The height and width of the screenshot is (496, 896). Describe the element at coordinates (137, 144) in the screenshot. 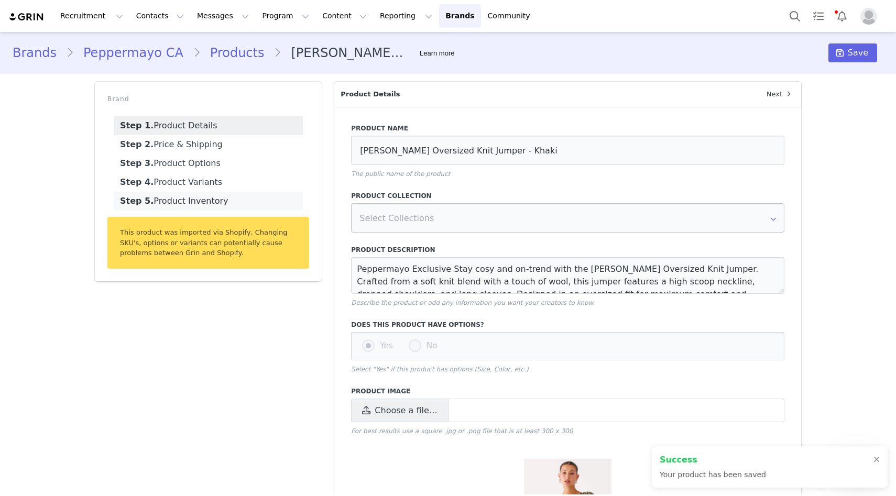

I see `strong: Step 2.` at that location.